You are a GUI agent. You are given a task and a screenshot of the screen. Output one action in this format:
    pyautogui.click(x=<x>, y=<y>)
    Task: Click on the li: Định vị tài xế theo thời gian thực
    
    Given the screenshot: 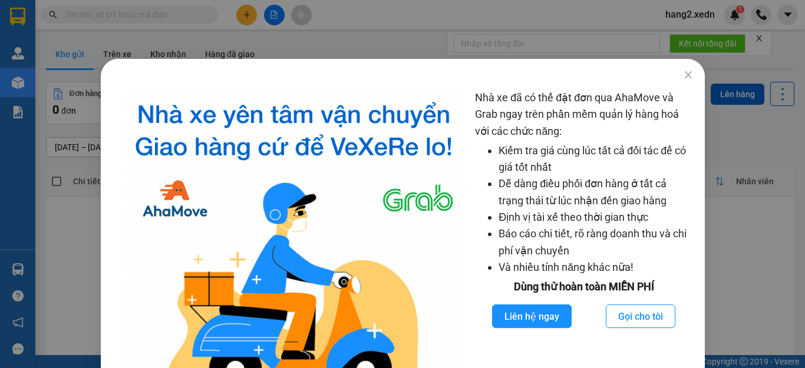 What is the action you would take?
    pyautogui.click(x=595, y=217)
    